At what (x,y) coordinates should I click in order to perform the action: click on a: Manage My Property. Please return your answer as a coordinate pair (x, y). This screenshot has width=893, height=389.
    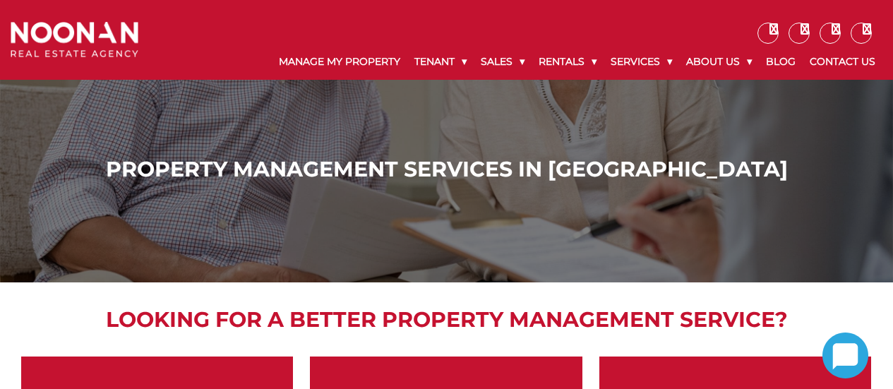
    Looking at the image, I should click on (339, 61).